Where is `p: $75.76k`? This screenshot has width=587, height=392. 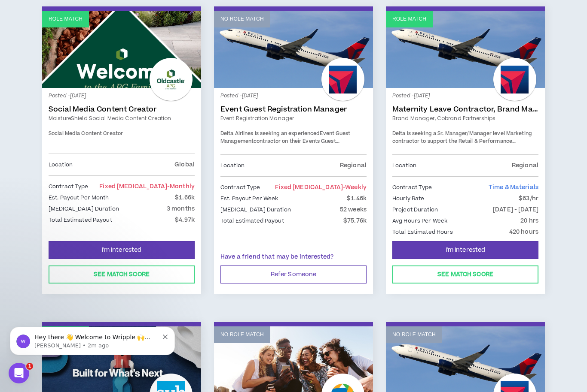
p: $75.76k is located at coordinates (355, 221).